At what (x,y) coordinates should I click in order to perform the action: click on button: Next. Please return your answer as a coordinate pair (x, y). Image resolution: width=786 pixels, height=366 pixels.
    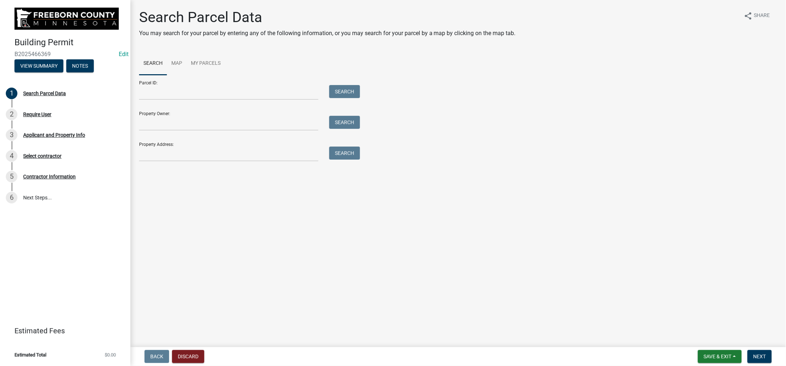
    Looking at the image, I should click on (759, 357).